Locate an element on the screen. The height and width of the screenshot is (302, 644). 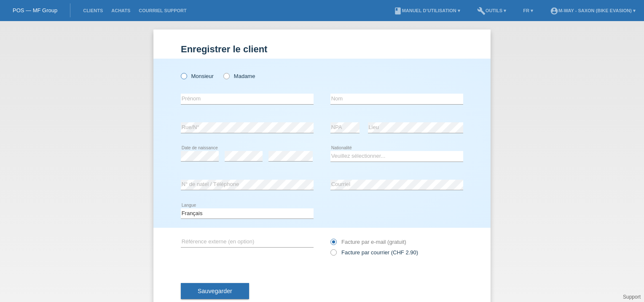
a: account_circlem-way - Saxon (Bike Evasion) ▾ is located at coordinates (592, 11).